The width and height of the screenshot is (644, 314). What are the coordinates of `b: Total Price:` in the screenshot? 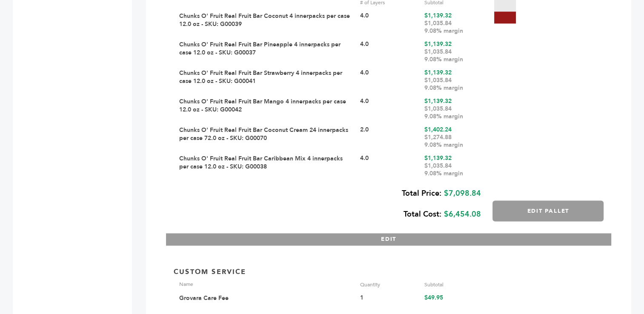 It's located at (421, 193).